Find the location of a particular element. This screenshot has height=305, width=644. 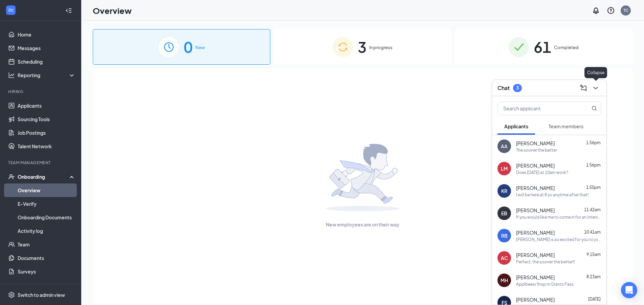

div: Applbees/ Ihop in Grants Pass is located at coordinates (545, 284).